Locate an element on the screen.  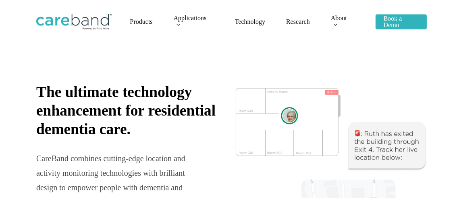
a: Research is located at coordinates (298, 22).